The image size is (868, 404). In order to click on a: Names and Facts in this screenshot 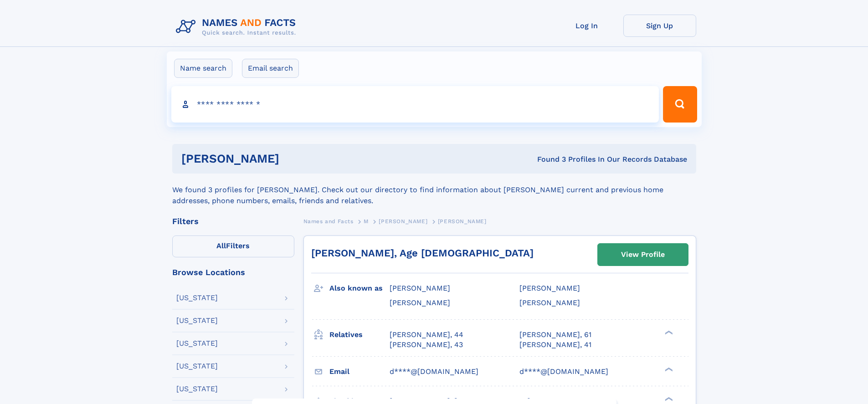, I will do `click(329, 221)`.